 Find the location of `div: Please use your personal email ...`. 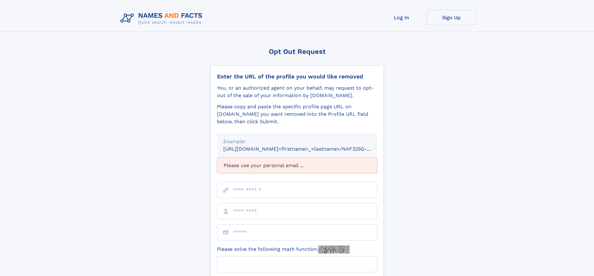

div: Please use your personal email ... is located at coordinates (297, 166).